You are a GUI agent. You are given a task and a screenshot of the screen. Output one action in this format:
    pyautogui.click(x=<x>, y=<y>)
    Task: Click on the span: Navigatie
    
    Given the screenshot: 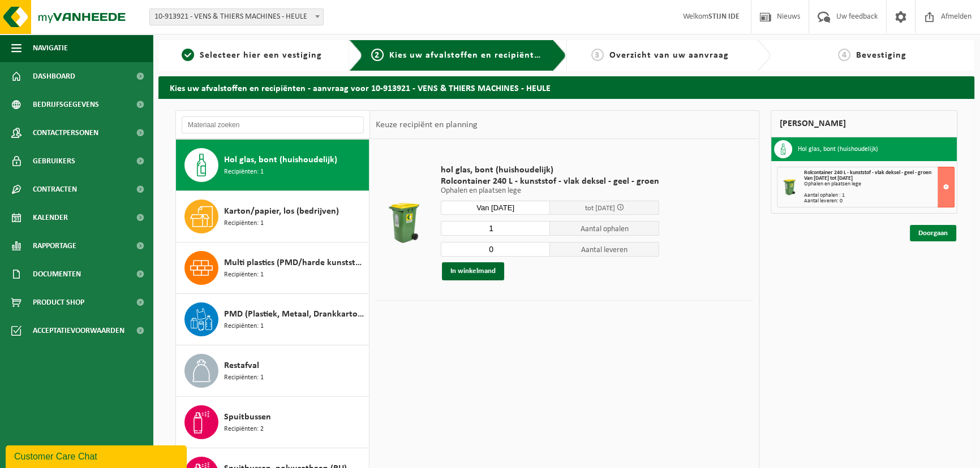 What is the action you would take?
    pyautogui.click(x=51, y=48)
    